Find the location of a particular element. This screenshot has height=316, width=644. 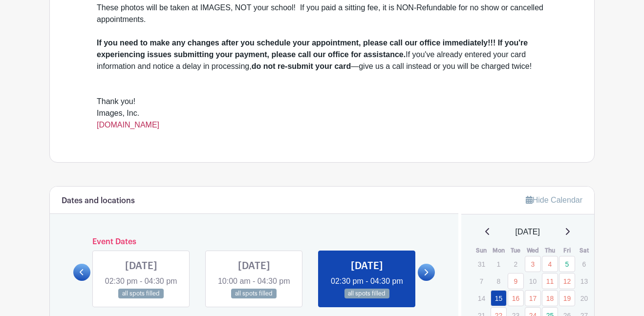

a: 12 is located at coordinates (567, 281).